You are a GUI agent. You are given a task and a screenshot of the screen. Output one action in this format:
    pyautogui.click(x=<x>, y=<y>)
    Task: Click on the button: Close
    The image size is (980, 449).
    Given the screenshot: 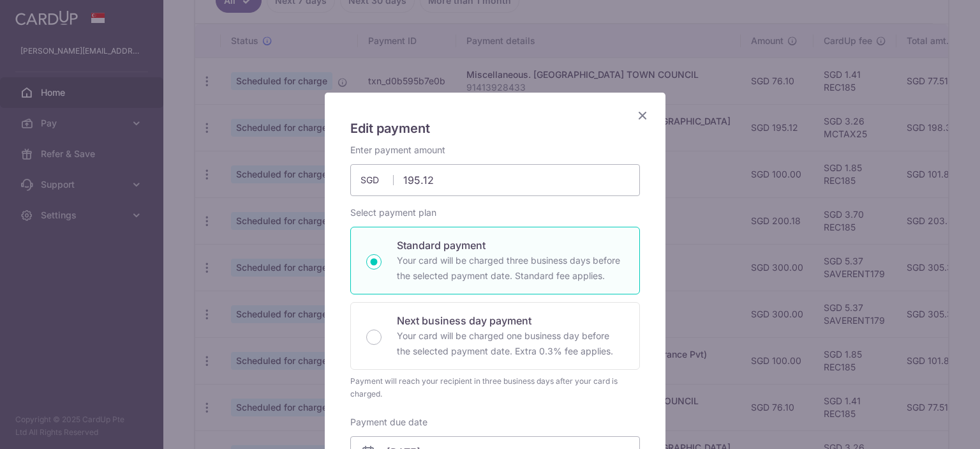 What is the action you would take?
    pyautogui.click(x=643, y=115)
    